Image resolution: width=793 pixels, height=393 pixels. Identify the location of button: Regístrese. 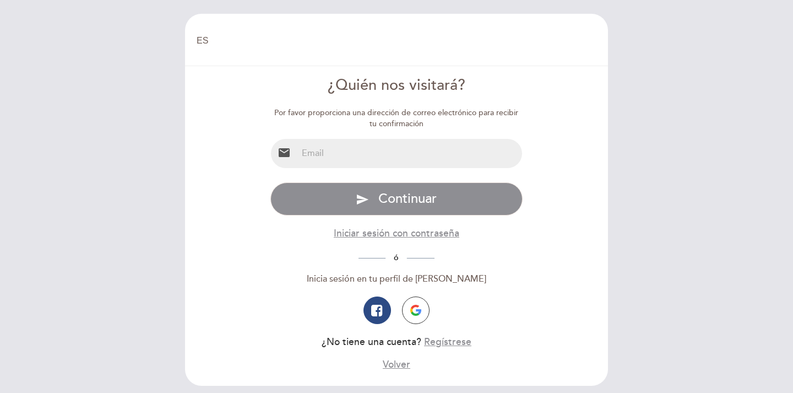
(448, 342).